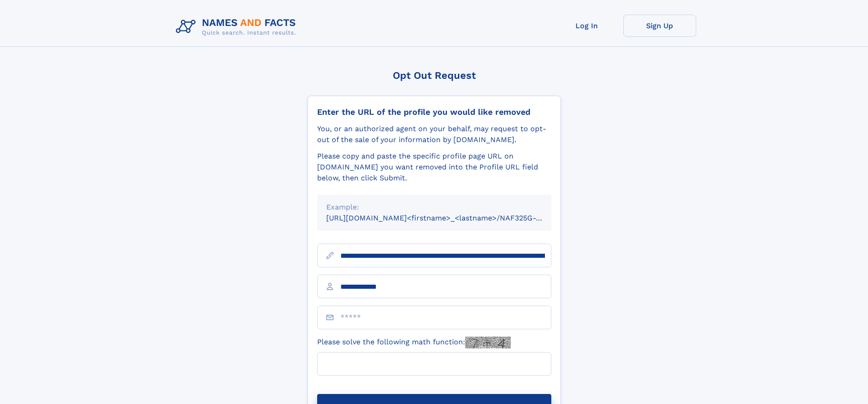 The image size is (868, 404). What do you see at coordinates (434, 112) in the screenshot?
I see `div: Enter the URL of the profile you would like removed` at bounding box center [434, 112].